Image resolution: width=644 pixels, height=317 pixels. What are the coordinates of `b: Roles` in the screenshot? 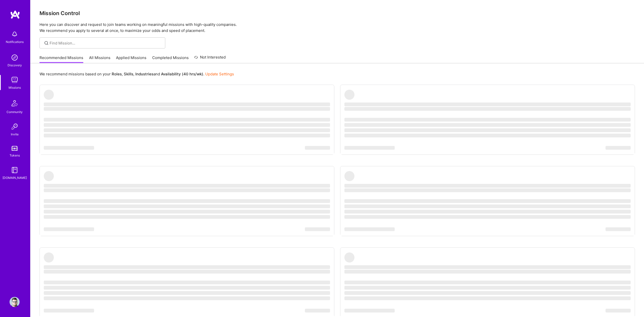 It's located at (117, 74).